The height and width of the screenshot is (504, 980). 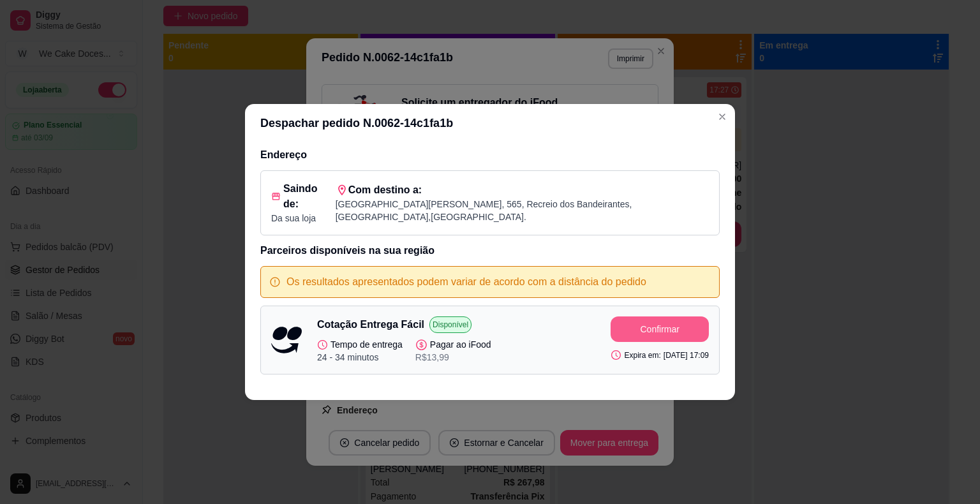 I want to click on span: Saindo de:, so click(x=303, y=196).